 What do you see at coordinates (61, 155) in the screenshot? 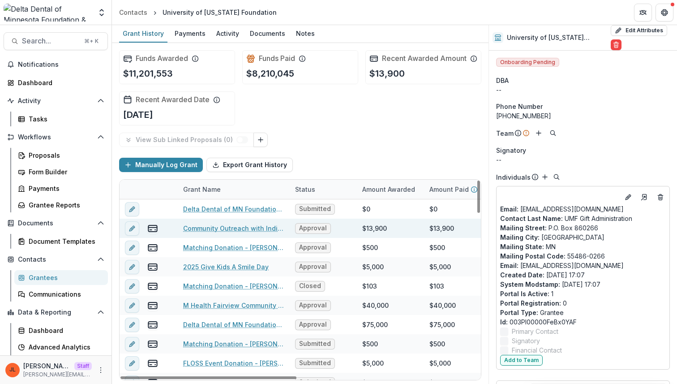
I see `a: Proposals` at bounding box center [61, 155].